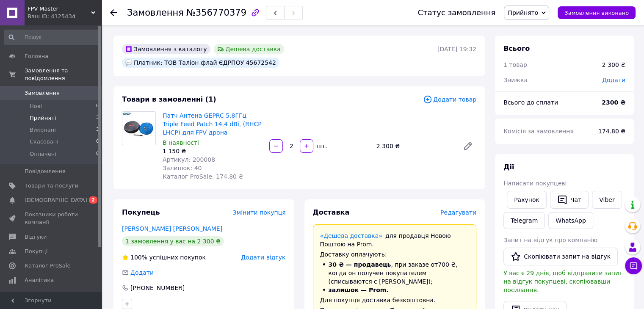 The height and width of the screenshot is (309, 644). Describe the element at coordinates (141, 212) in the screenshot. I see `span: Покупець` at that location.